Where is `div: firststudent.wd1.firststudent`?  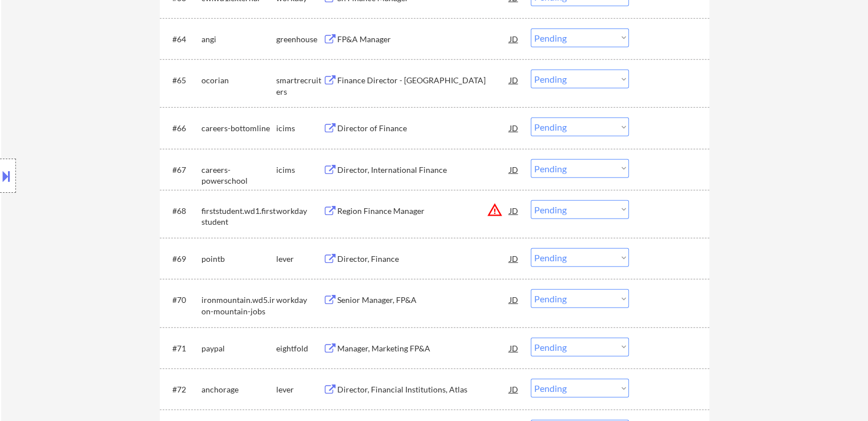
div: firststudent.wd1.firststudent is located at coordinates (238, 216).